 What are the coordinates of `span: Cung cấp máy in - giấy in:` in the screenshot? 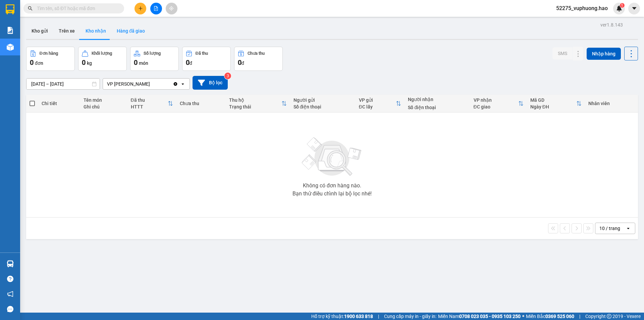 It's located at (411, 316).